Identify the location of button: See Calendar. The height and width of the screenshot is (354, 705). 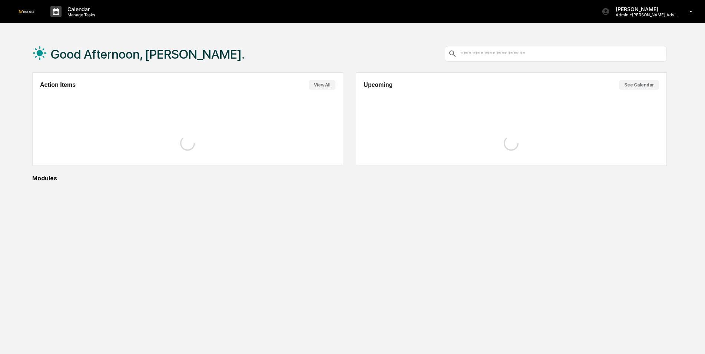
(639, 85).